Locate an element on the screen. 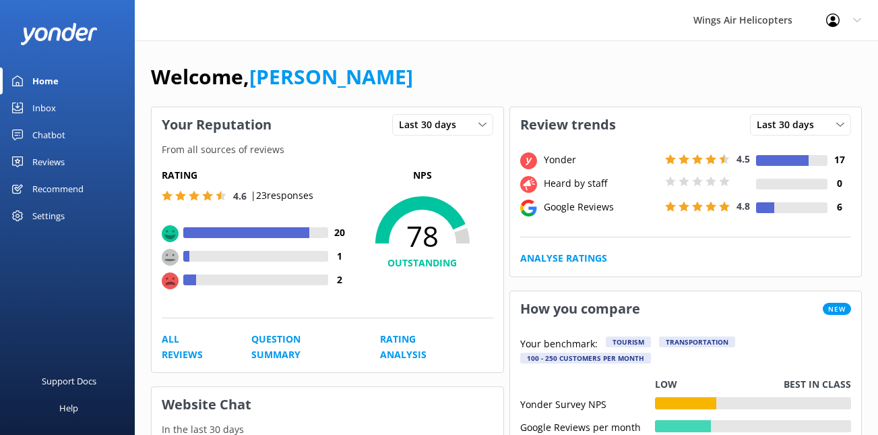 The width and height of the screenshot is (878, 435). h5: Rating is located at coordinates (257, 175).